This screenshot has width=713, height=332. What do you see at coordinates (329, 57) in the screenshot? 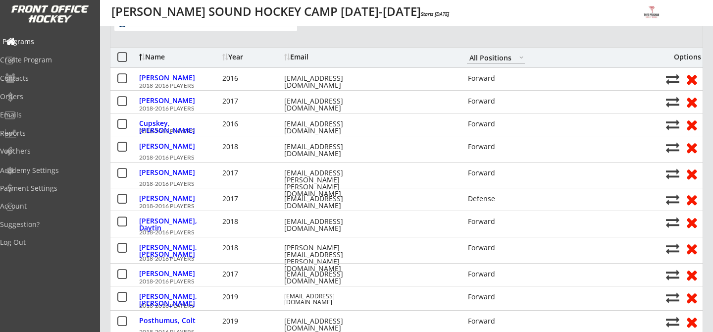
I see `div: Email` at bounding box center [329, 57].